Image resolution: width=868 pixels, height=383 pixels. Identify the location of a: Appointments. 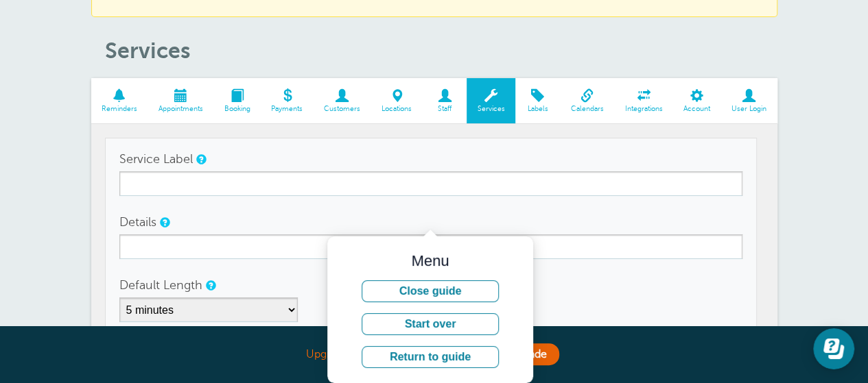
(180, 101).